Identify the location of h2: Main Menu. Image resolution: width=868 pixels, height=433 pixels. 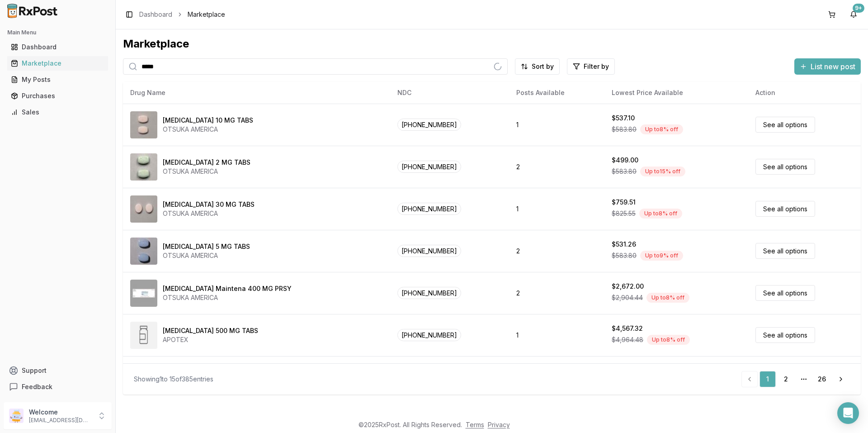
(58, 33).